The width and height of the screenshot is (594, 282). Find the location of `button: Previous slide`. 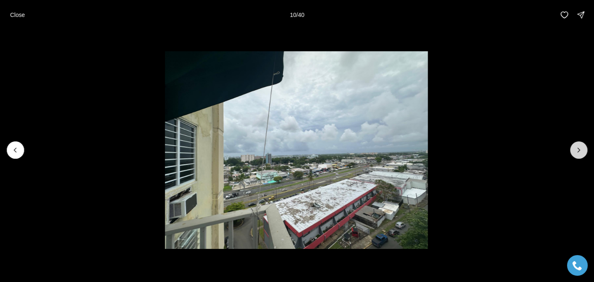

button: Previous slide is located at coordinates (15, 150).